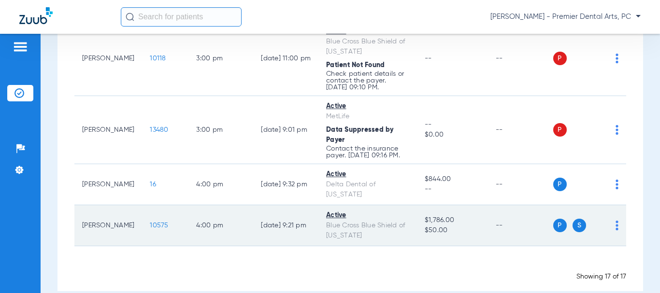 The height and width of the screenshot is (293, 660). I want to click on span: $0.00, so click(452, 135).